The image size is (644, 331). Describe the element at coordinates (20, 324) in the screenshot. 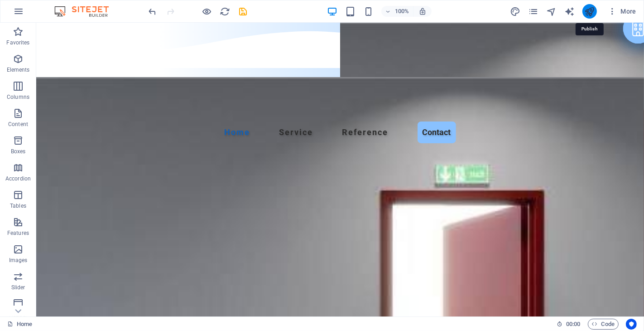

I see `a: Click to cancel selection. Double-click to open Pages` at that location.